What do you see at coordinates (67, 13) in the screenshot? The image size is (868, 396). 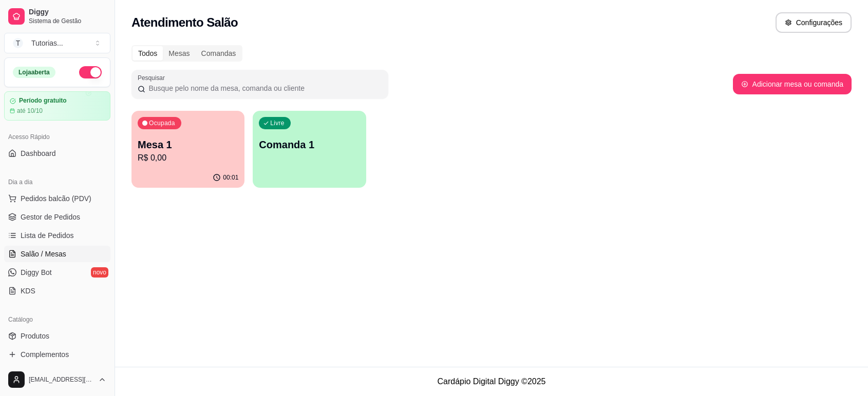 I see `span: Diggy` at bounding box center [67, 13].